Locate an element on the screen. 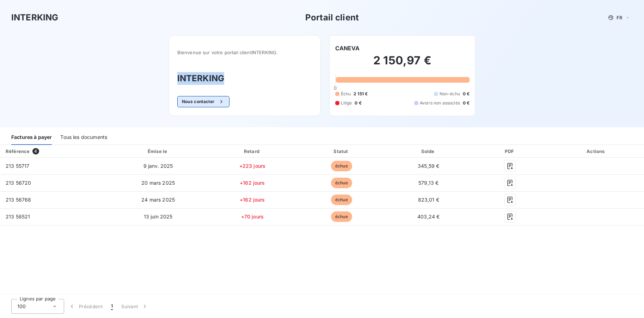 This screenshot has width=644, height=318. h3: Portail client is located at coordinates (332, 18).